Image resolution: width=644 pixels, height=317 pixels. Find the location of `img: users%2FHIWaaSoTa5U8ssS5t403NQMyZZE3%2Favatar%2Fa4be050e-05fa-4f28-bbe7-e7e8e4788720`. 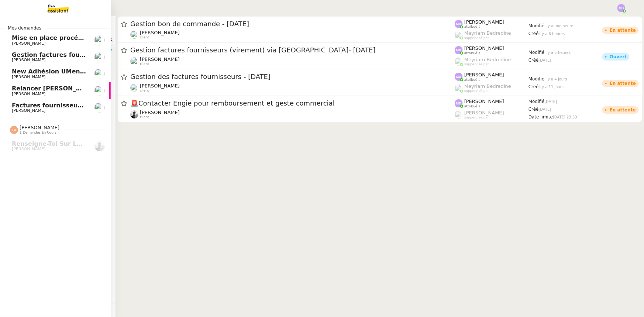

img: users%2FHIWaaSoTa5U8ssS5t403NQMyZZE3%2Favatar%2Fa4be050e-05fa-4f28-bbe7-e7e8e4788720 is located at coordinates (134, 88).